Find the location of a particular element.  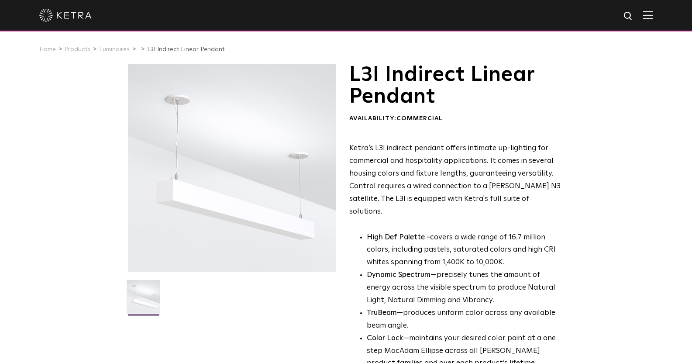

img: Hamburger%20Nav.svg is located at coordinates (648, 15).